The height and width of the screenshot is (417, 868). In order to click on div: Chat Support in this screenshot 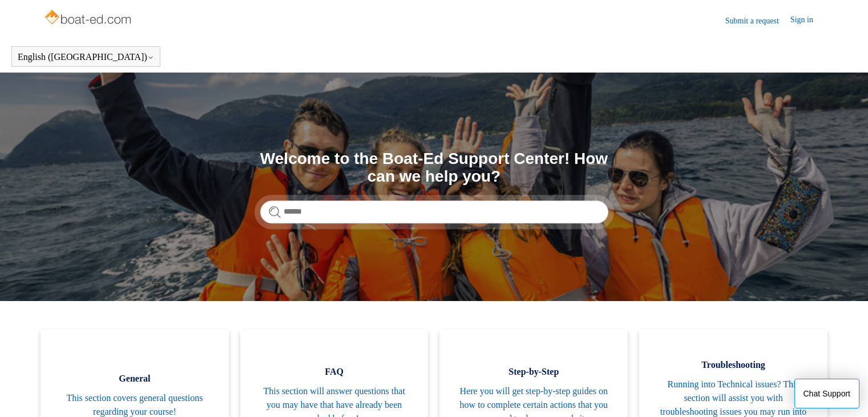, I will do `click(827, 393)`.